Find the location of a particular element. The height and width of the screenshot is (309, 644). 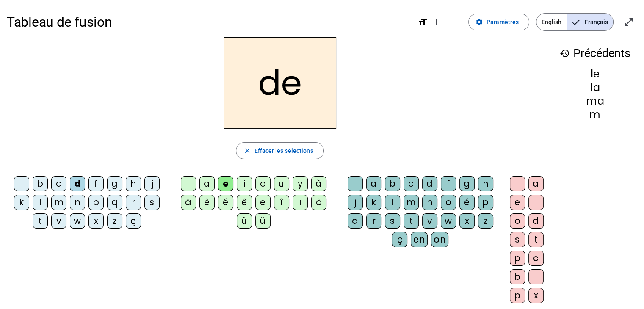

button: Augmenter la taille de la police is located at coordinates (436, 22).